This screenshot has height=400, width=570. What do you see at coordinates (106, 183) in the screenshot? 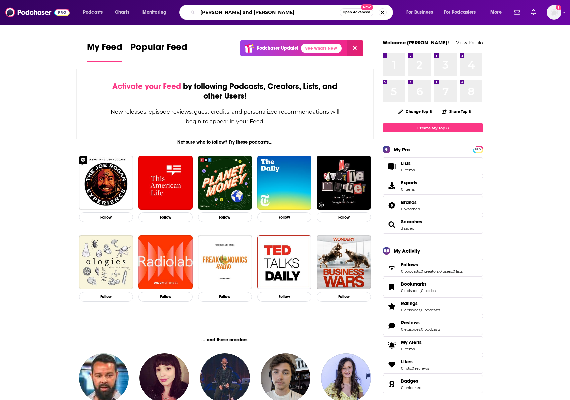
I see `a: The Joe Rogan Experience` at bounding box center [106, 183].